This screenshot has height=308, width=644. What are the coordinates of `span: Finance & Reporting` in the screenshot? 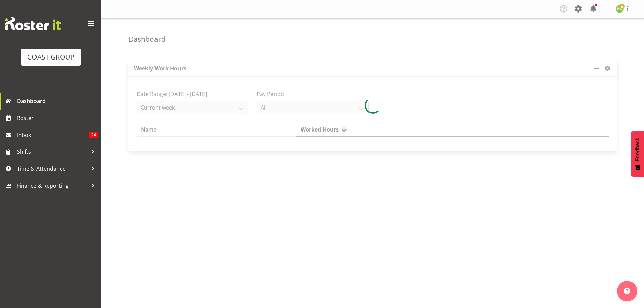 It's located at (52, 185).